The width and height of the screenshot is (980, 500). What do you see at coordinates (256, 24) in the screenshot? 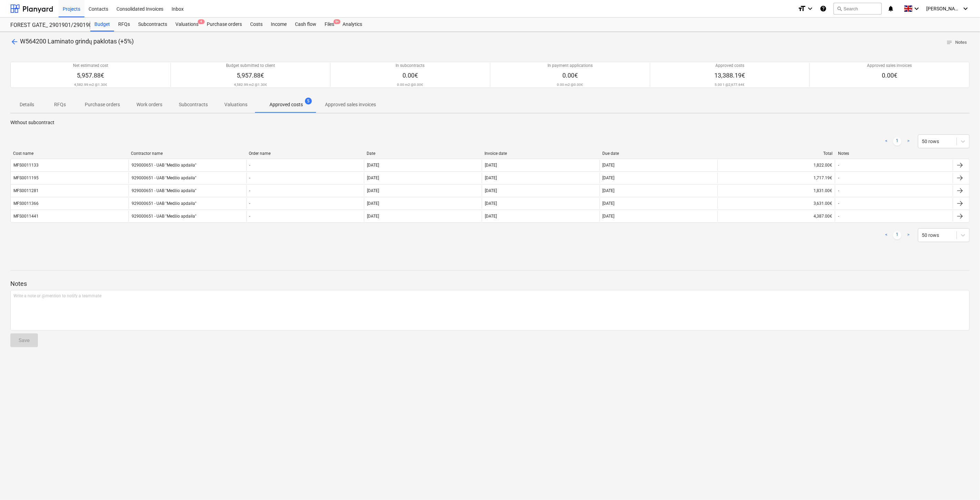
I see `a: Costs` at bounding box center [256, 24].